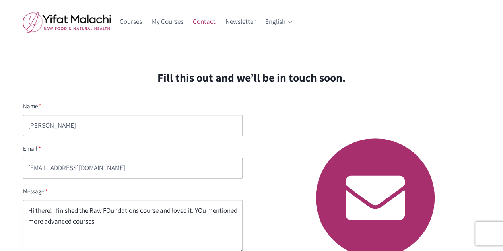 This screenshot has width=503, height=251. What do you see at coordinates (167, 22) in the screenshot?
I see `a: My Courses` at bounding box center [167, 22].